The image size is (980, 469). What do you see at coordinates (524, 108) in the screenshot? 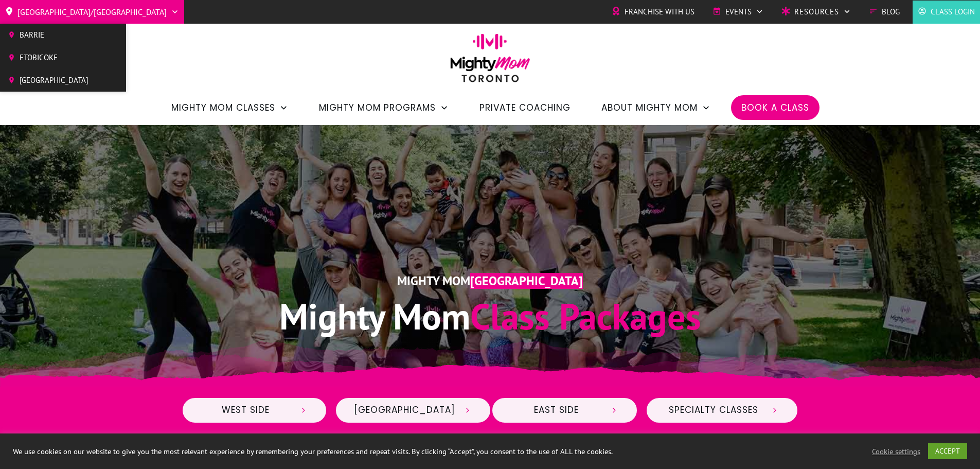
I see `a: Private Coaching` at bounding box center [524, 108].